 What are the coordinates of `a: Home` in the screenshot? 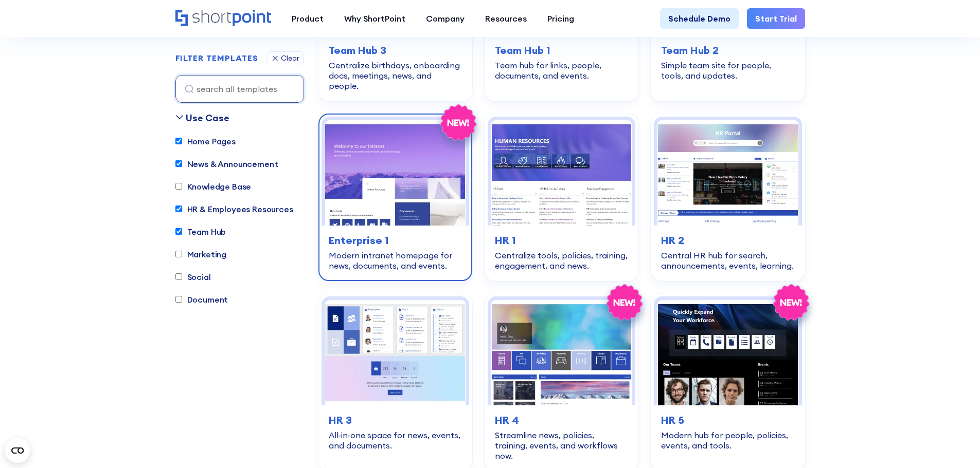 It's located at (224, 19).